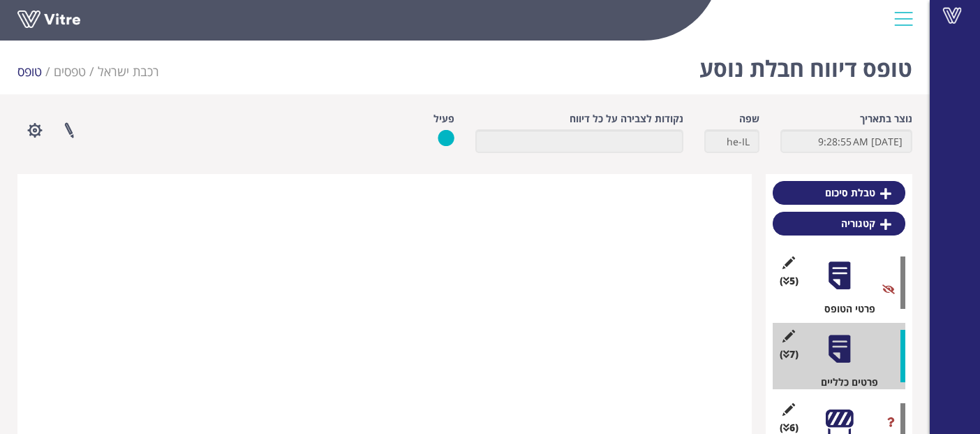 This screenshot has height=434, width=980. Describe the element at coordinates (69, 71) in the screenshot. I see `a: טפסים` at that location.